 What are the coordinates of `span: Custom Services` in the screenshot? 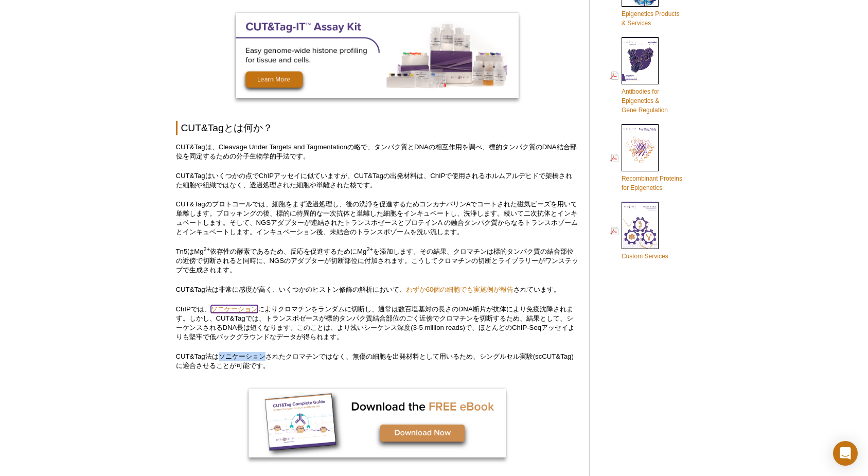 It's located at (645, 256).